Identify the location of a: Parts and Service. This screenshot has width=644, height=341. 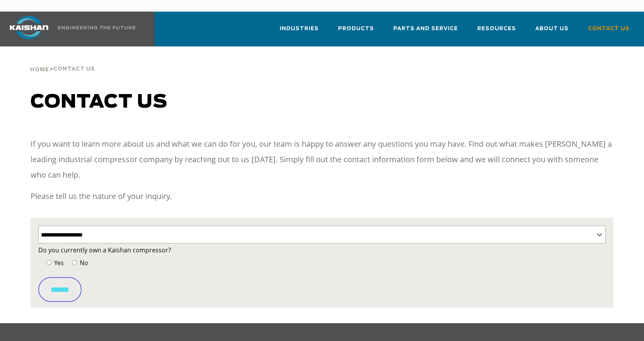
(426, 31).